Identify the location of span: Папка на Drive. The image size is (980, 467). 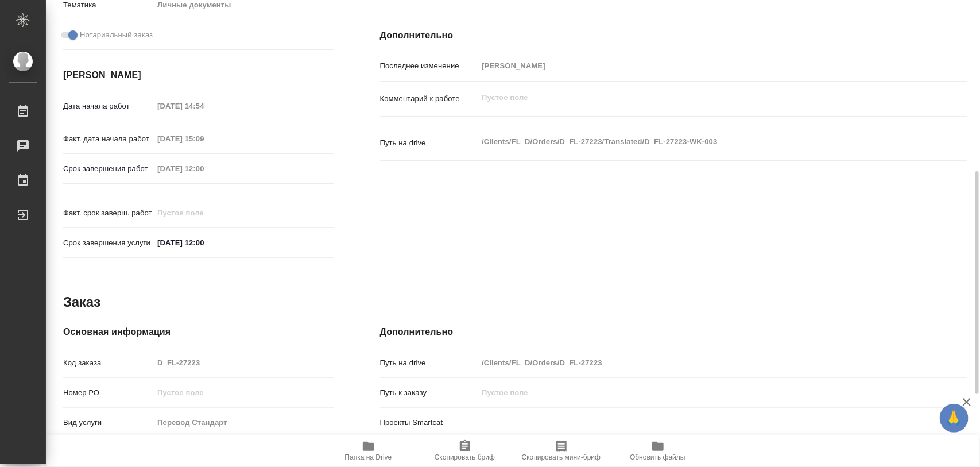
(368, 457).